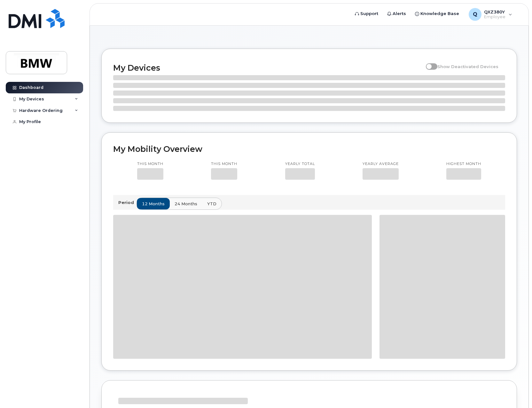 This screenshot has width=532, height=408. Describe the element at coordinates (212, 204) in the screenshot. I see `span: YTD` at that location.